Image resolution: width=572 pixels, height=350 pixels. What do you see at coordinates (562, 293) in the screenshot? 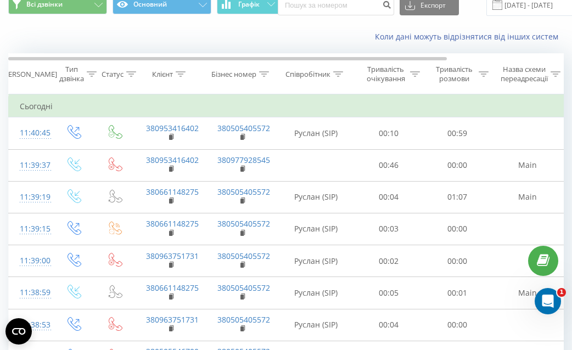
I see `span: 1` at bounding box center [562, 293].